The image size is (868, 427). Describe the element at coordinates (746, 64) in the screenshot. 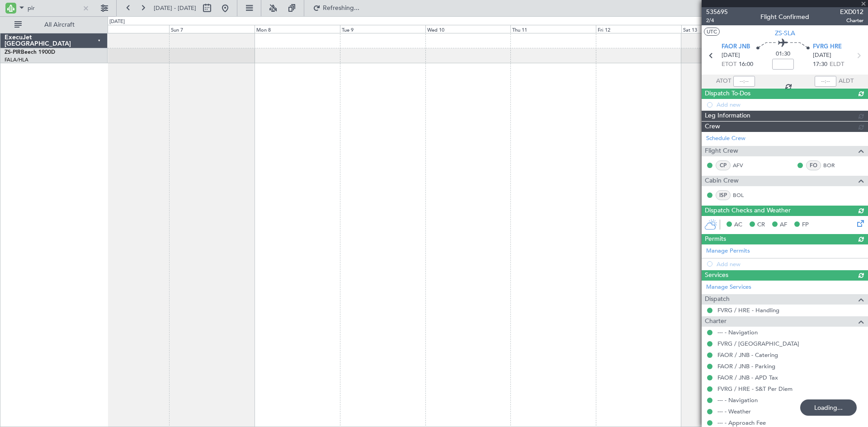

I see `span: 16:00` at that location.